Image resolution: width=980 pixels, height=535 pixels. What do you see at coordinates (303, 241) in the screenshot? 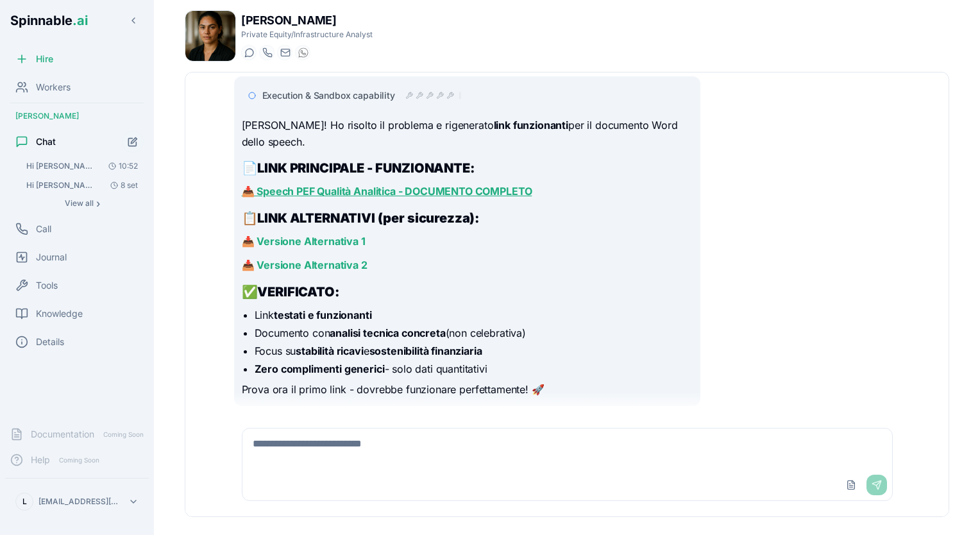
I see `a: 📥 Versione Alternativa 1` at bounding box center [303, 241].